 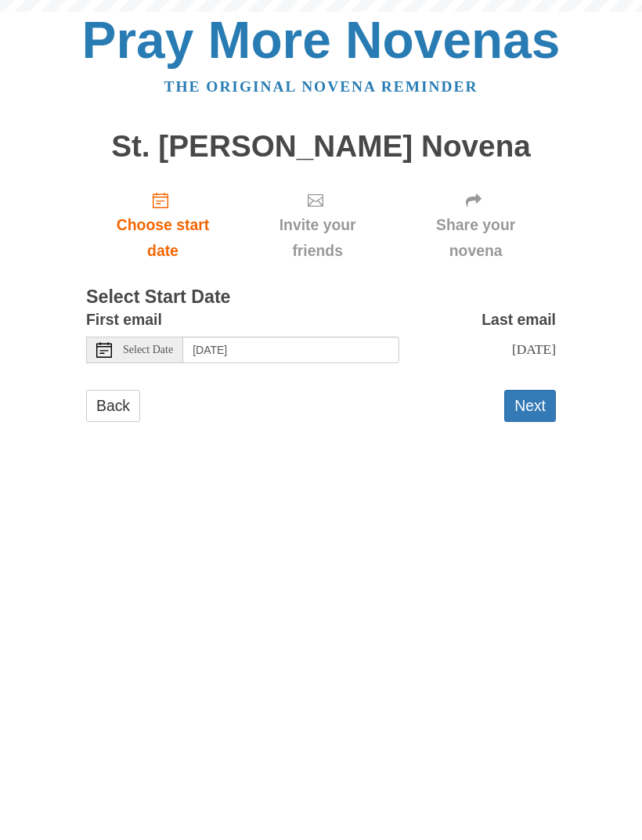 I want to click on button: Next, so click(x=530, y=405).